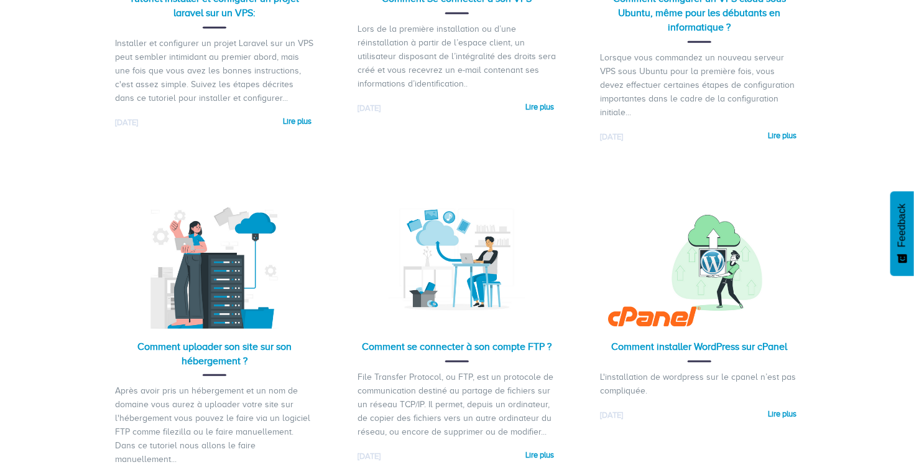 Image resolution: width=914 pixels, height=467 pixels. I want to click on div: L'installation de wordpress sur le cpanel n’est pas compliquée., so click(700, 384).